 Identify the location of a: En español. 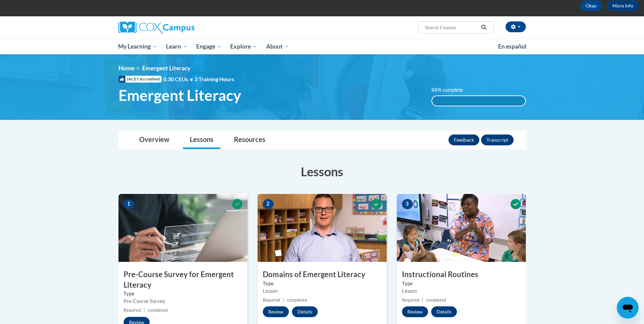
(512, 47).